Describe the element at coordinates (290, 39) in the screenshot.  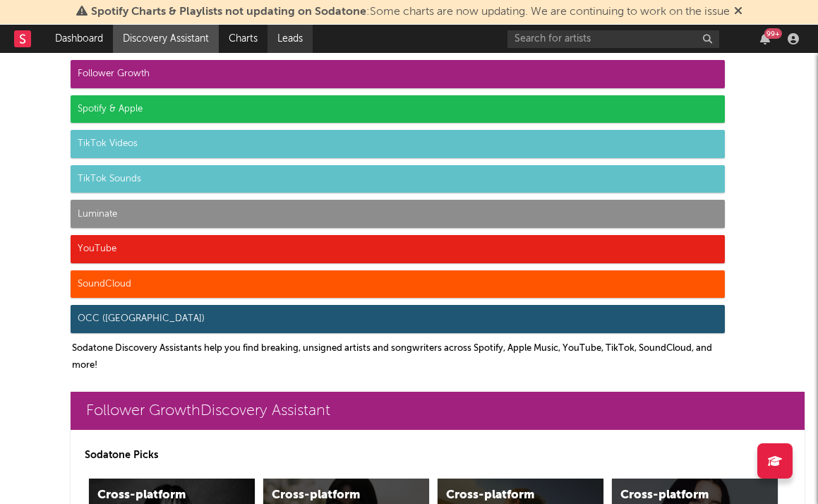
I see `a: Leads` at that location.